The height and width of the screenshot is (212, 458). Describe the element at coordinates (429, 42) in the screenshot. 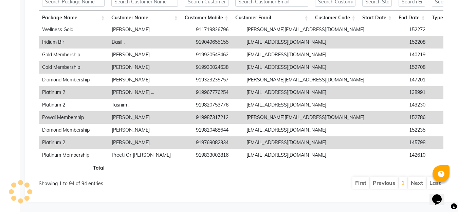

I see `td: 152208` at that location.